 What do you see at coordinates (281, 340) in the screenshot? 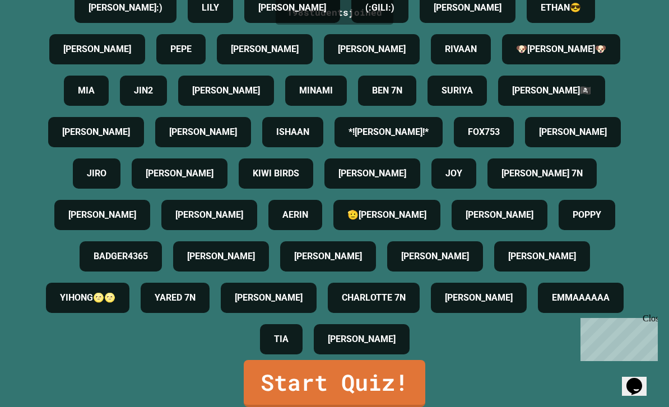
I see `h4: TIA` at bounding box center [281, 340].